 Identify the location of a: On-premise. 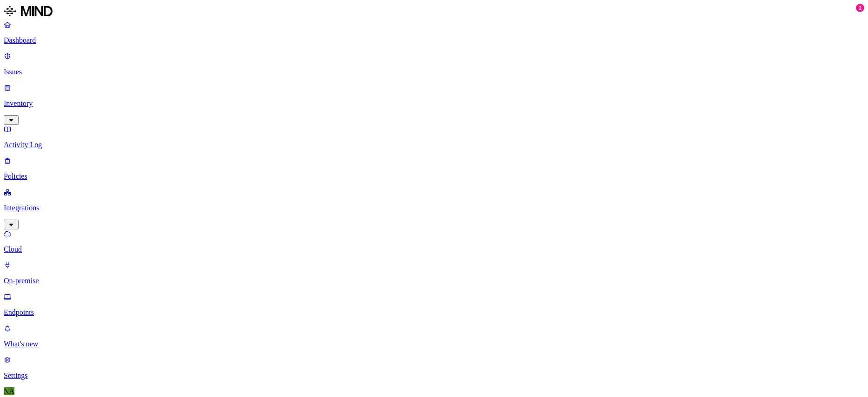
(434, 273).